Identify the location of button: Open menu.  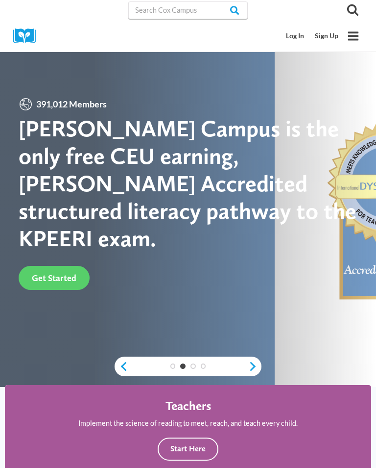
(353, 36).